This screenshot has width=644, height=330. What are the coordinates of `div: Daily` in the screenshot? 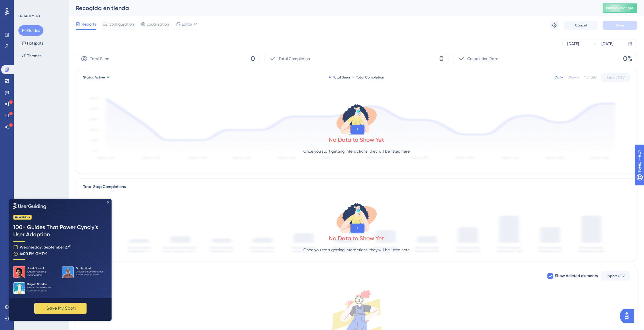 It's located at (559, 77).